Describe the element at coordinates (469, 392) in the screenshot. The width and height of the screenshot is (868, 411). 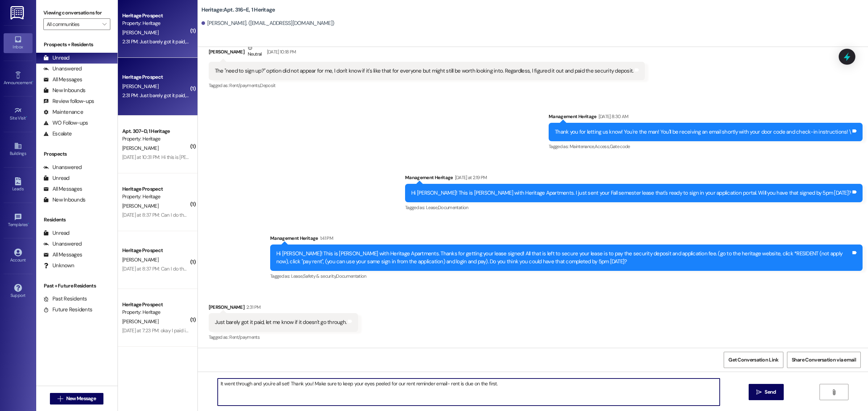
I see `textarea: It went through and you're all set! Thank you! Make sure to keep your eyes peeled for our rent re...` at that location.